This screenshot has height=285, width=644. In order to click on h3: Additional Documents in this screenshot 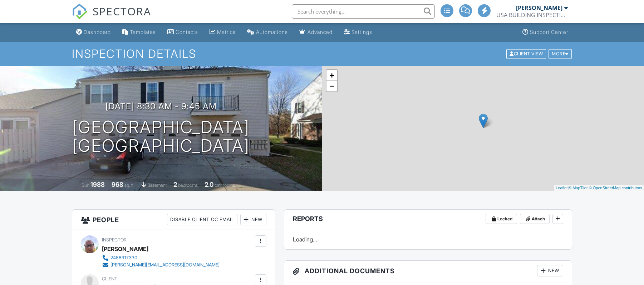, I will do `click(428, 271)`.